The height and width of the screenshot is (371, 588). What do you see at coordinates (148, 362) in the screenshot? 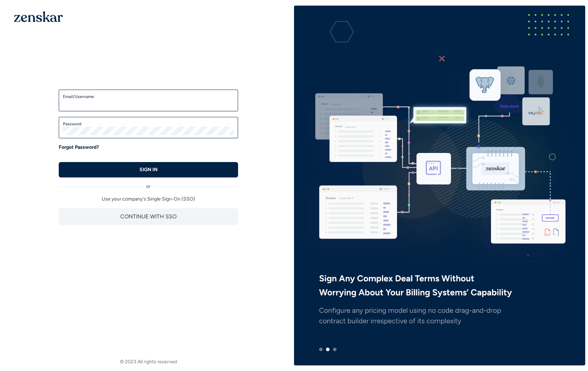
I see `footer: © 2023 All rights reserved` at bounding box center [148, 362].